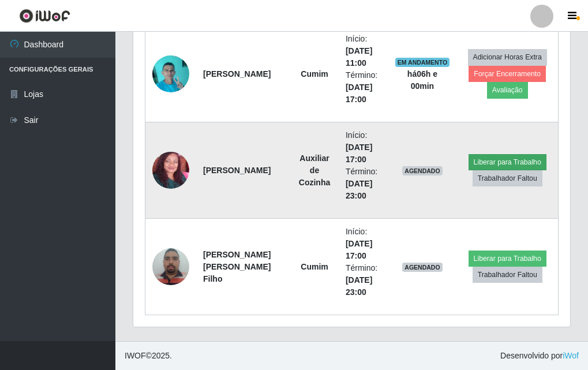 The width and height of the screenshot is (588, 370). Describe the element at coordinates (171, 266) in the screenshot. I see `img: 1686264689334.jpeg` at that location.